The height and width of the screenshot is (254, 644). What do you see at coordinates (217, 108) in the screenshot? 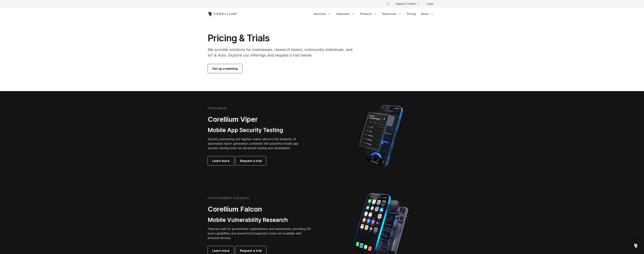
I see `h6: FOR BUSINESS` at bounding box center [217, 108].